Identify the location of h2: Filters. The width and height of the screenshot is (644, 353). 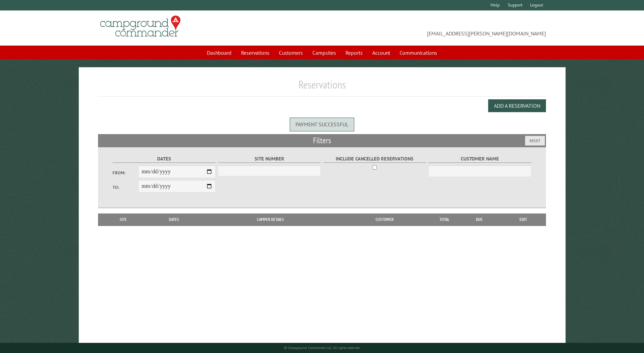
(322, 141).